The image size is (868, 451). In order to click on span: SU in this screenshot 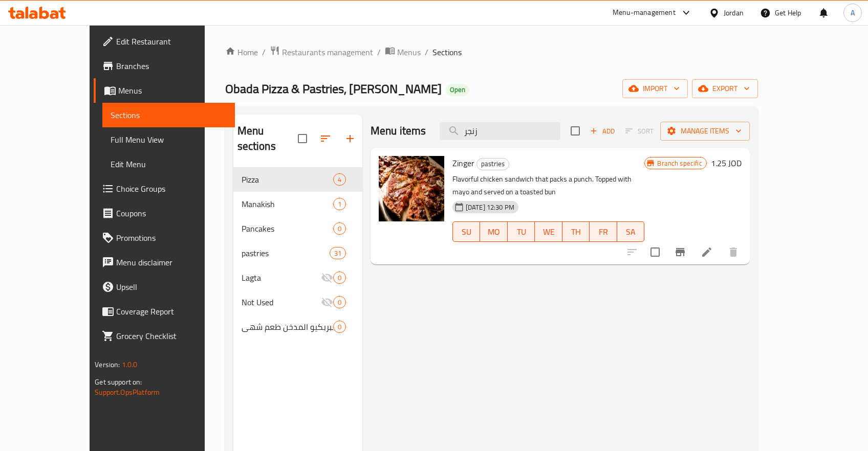, I will do `click(467, 232)`.